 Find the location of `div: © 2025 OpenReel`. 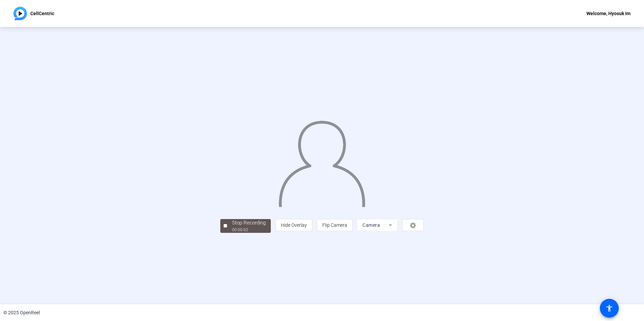

div: © 2025 OpenReel is located at coordinates (21, 313).